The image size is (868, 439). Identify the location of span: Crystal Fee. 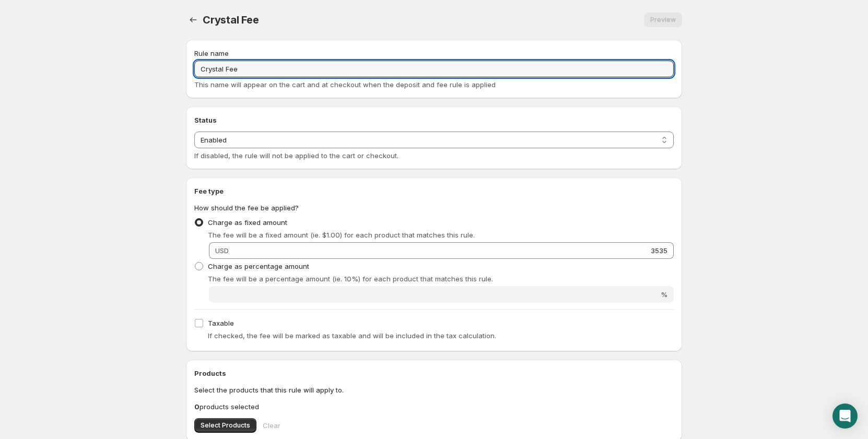
(231, 20).